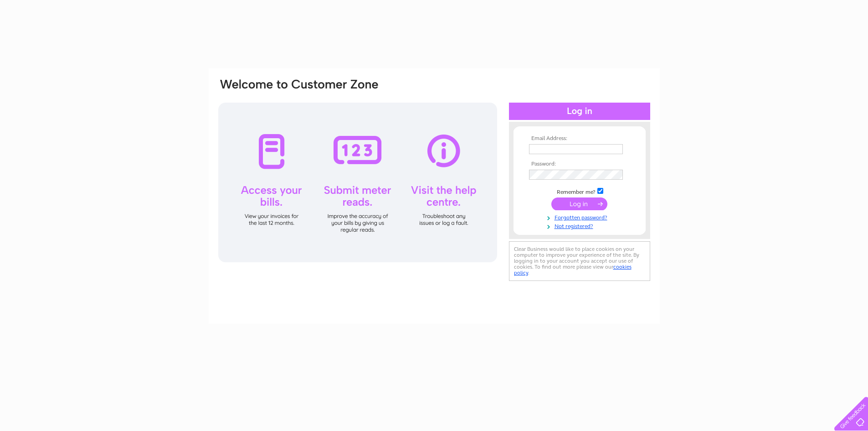 Image resolution: width=868 pixels, height=431 pixels. Describe the element at coordinates (580, 225) in the screenshot. I see `a: Not registered?` at that location.